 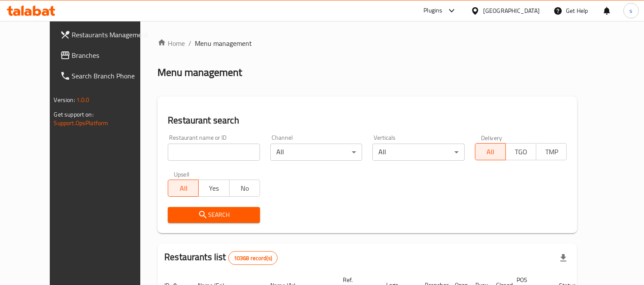 What do you see at coordinates (433, 11) in the screenshot?
I see `div: Plugins` at bounding box center [433, 11].